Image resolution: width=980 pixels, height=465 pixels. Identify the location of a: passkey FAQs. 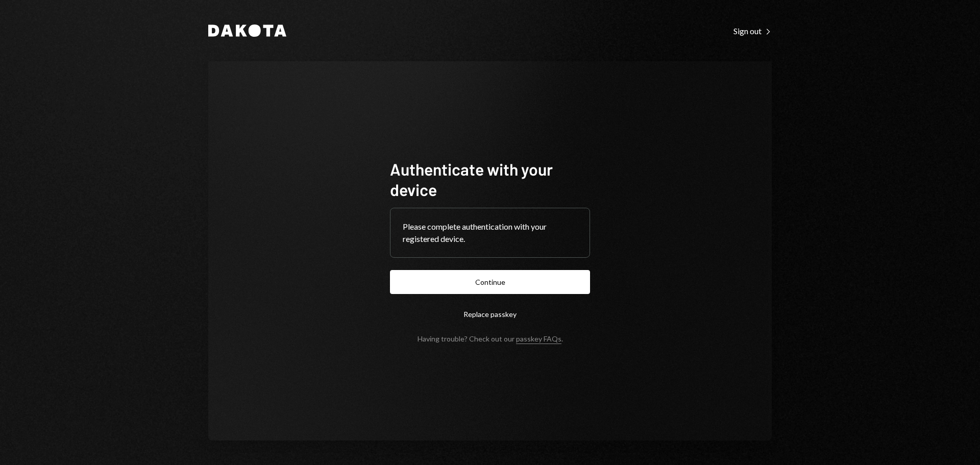
(539, 339).